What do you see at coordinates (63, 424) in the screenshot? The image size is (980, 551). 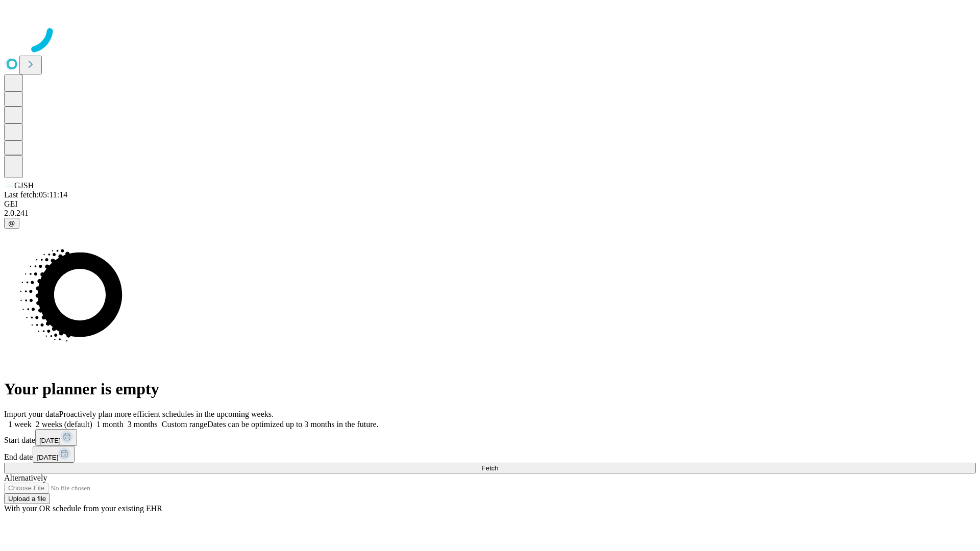 I see `span: 2 weeks (default)` at bounding box center [63, 424].